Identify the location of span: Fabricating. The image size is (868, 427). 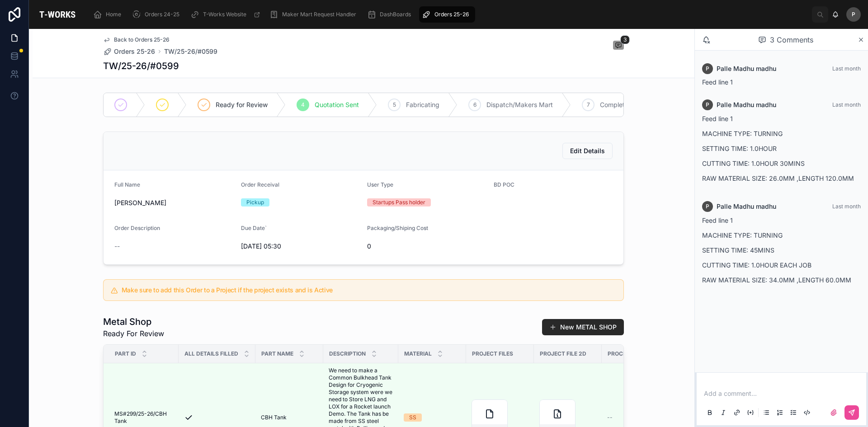
(423, 105).